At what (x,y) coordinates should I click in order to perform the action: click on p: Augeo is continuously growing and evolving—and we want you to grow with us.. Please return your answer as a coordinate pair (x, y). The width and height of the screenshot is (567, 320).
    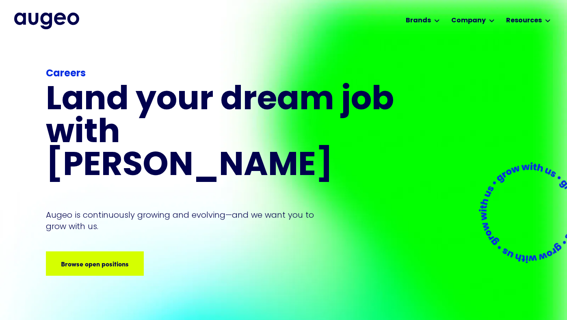
    Looking at the image, I should click on (186, 220).